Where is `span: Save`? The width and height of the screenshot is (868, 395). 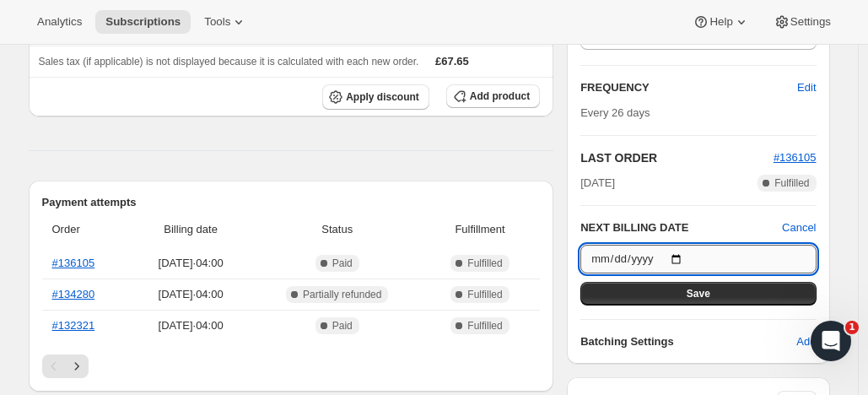
span: Save is located at coordinates (698, 293).